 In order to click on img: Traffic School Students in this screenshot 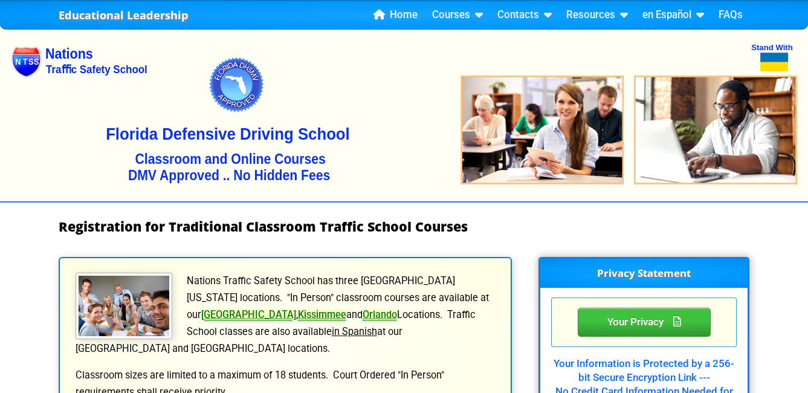, I will do `click(124, 306)`.